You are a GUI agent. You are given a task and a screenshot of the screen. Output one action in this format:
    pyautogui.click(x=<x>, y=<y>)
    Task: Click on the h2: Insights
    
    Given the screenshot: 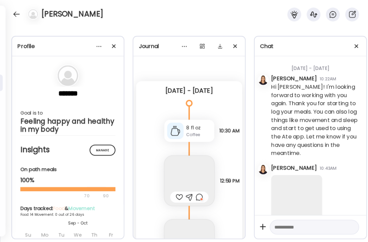 What is the action you would take?
    pyautogui.click(x=68, y=150)
    